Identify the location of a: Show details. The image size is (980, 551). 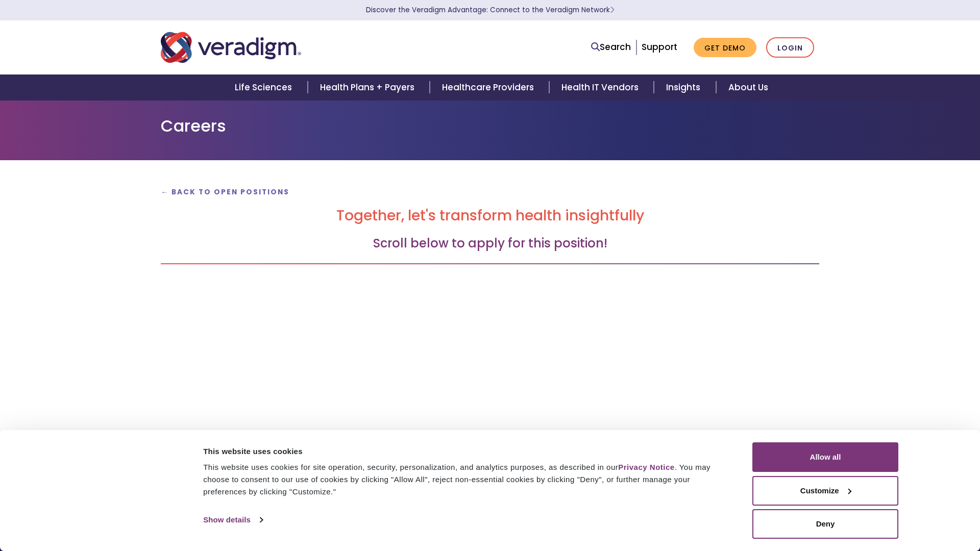
(233, 519).